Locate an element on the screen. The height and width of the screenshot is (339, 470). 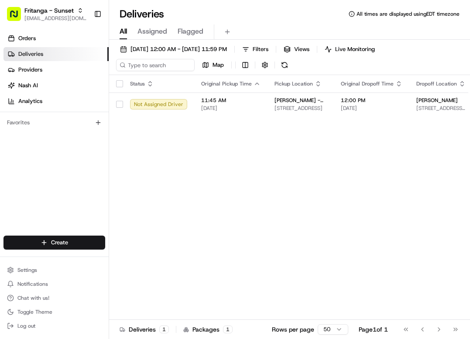
span: Flagged is located at coordinates (190, 31).